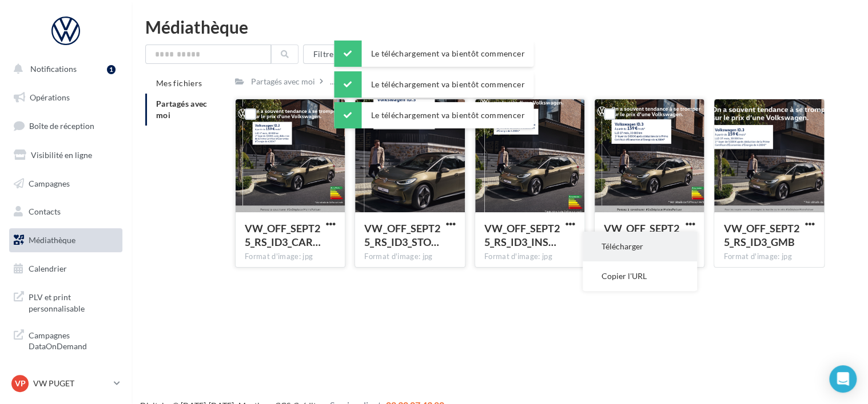 Image resolution: width=868 pixels, height=404 pixels. I want to click on span: Partagés avec moi, so click(182, 109).